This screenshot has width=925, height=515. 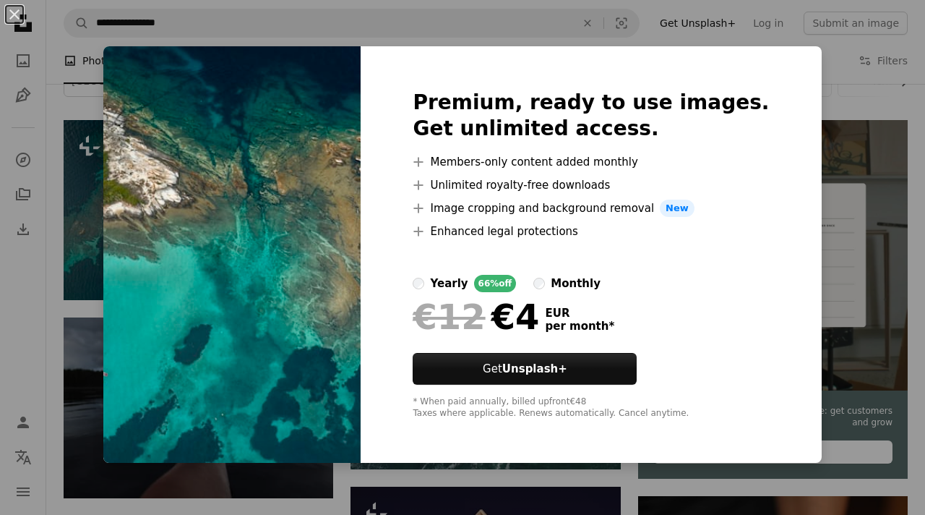 What do you see at coordinates (539, 283) in the screenshot?
I see `input: monthly` at bounding box center [539, 283].